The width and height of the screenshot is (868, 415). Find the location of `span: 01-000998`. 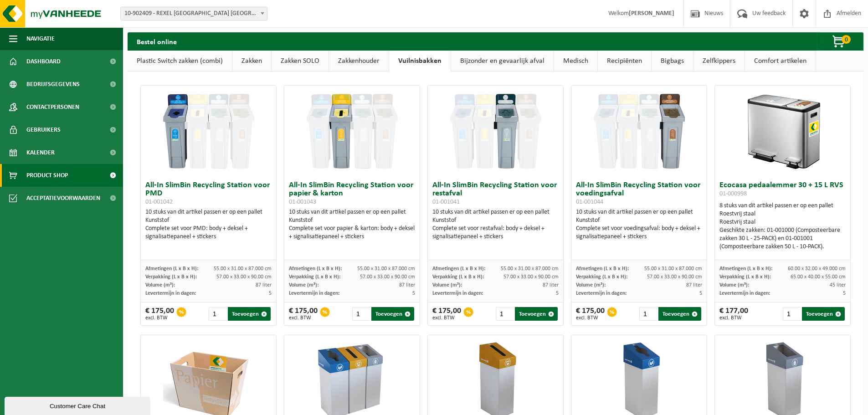

span: 01-000998 is located at coordinates (733, 193).